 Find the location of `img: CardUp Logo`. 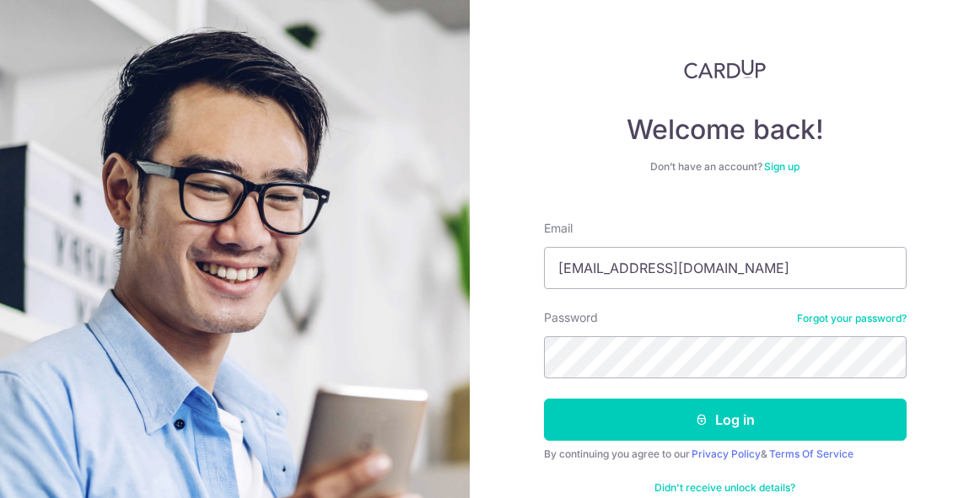

img: CardUp Logo is located at coordinates (726, 69).